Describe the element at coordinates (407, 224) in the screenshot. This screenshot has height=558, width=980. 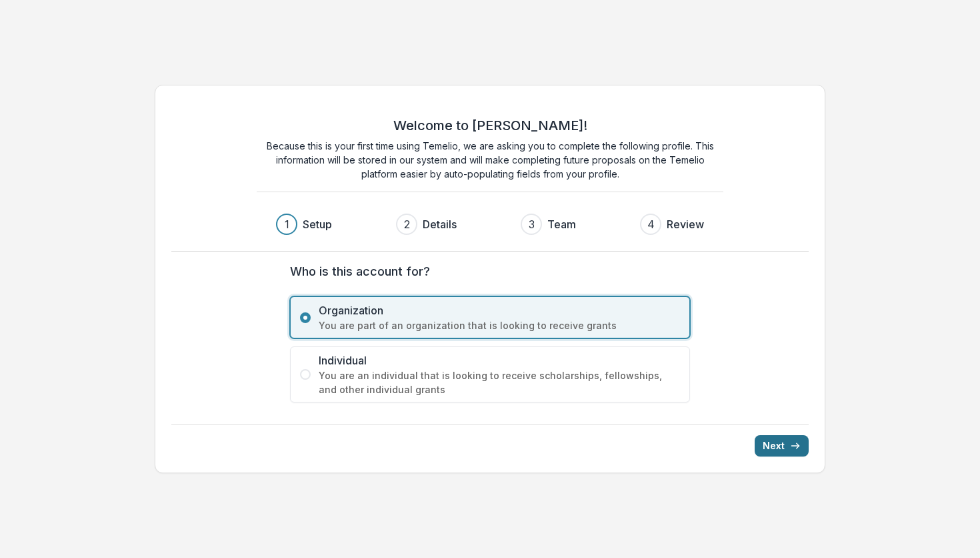
I see `div: 2` at that location.